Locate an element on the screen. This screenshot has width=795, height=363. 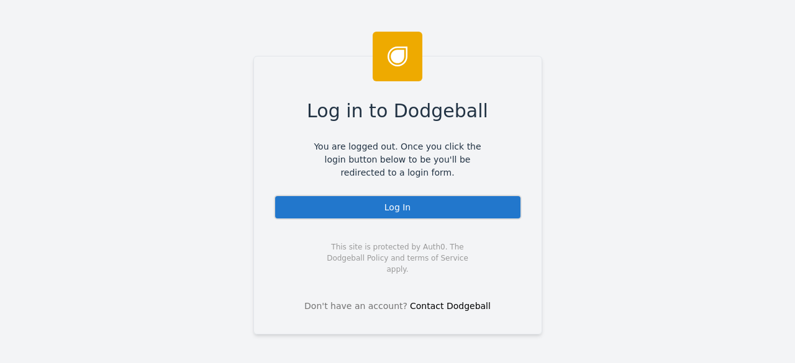
span: You are logged out. Once you click the login button below to be you'll be redirected to a login f... is located at coordinates (397, 160).